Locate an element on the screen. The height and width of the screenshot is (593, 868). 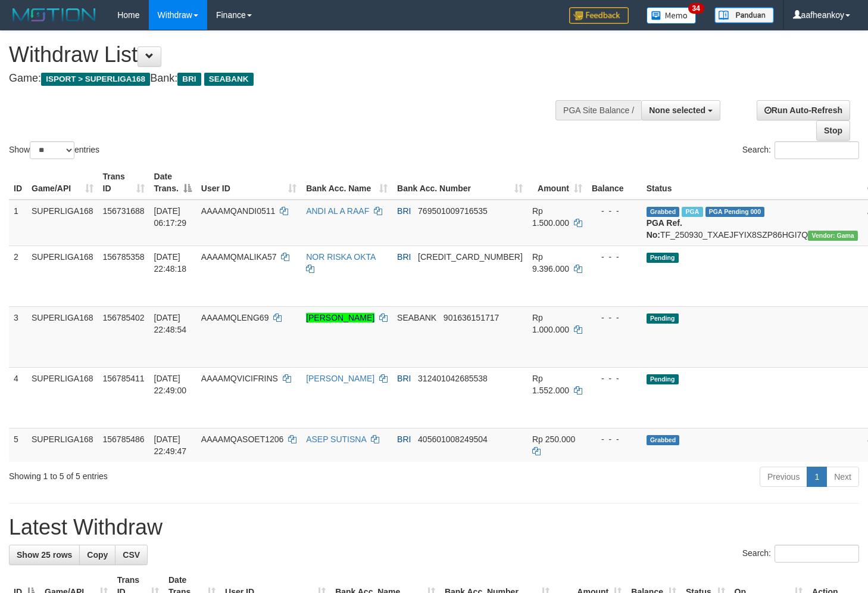
h1: Withdraw List is located at coordinates (288, 54).